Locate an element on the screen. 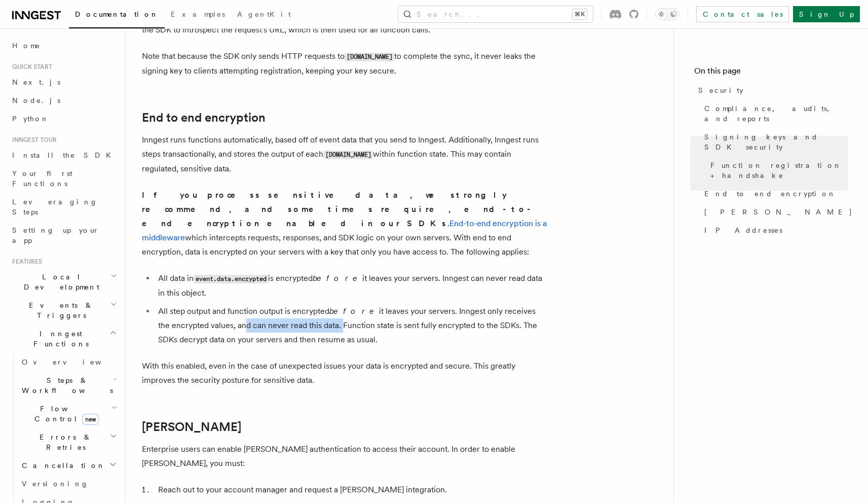 The image size is (868, 503). span: Errors & Retries is located at coordinates (64, 442).